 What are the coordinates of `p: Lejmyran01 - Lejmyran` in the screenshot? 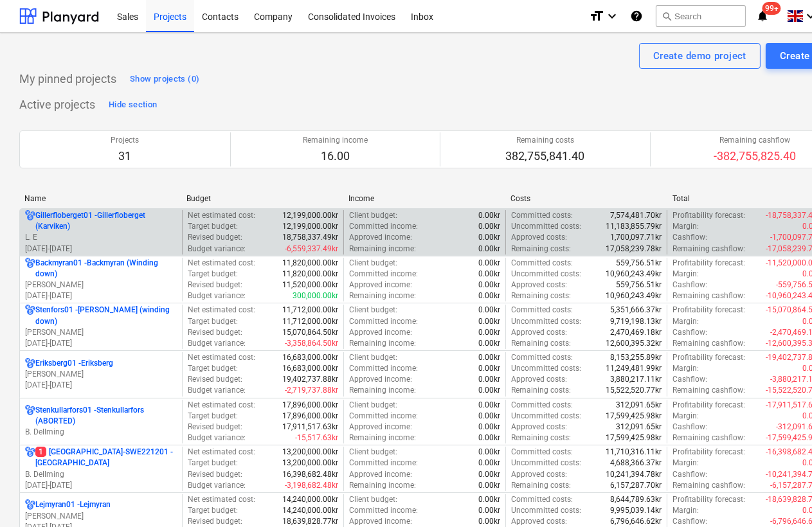 It's located at (72, 505).